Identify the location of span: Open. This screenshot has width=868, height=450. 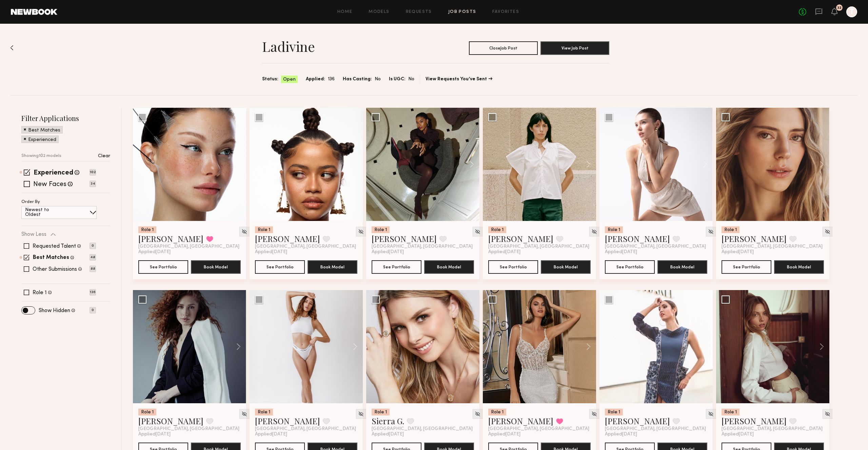
(289, 79).